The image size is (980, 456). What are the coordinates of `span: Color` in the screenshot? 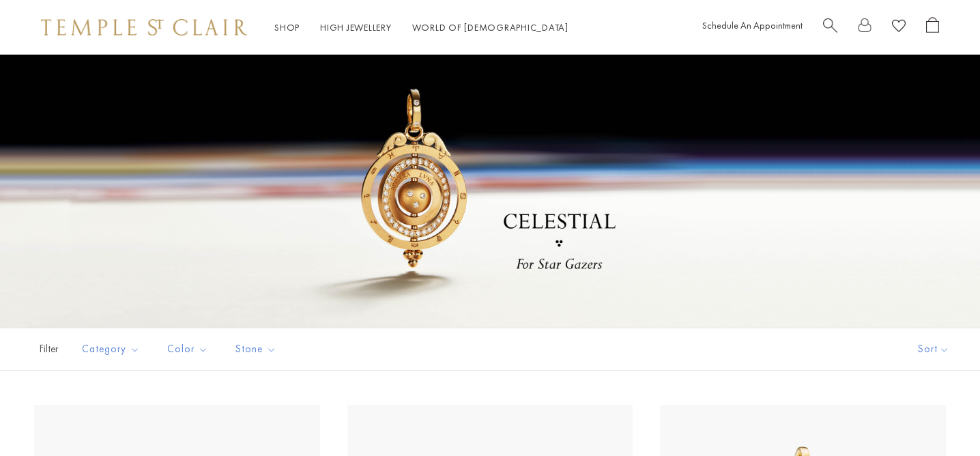 It's located at (189, 349).